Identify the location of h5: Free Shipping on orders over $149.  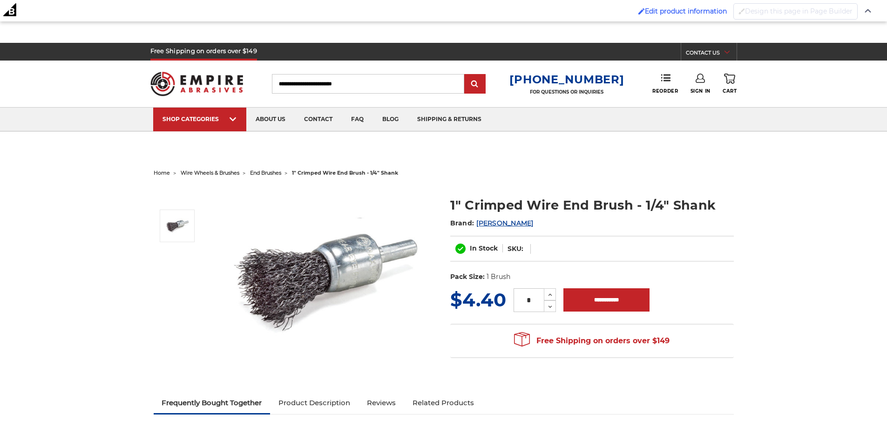
(203, 52).